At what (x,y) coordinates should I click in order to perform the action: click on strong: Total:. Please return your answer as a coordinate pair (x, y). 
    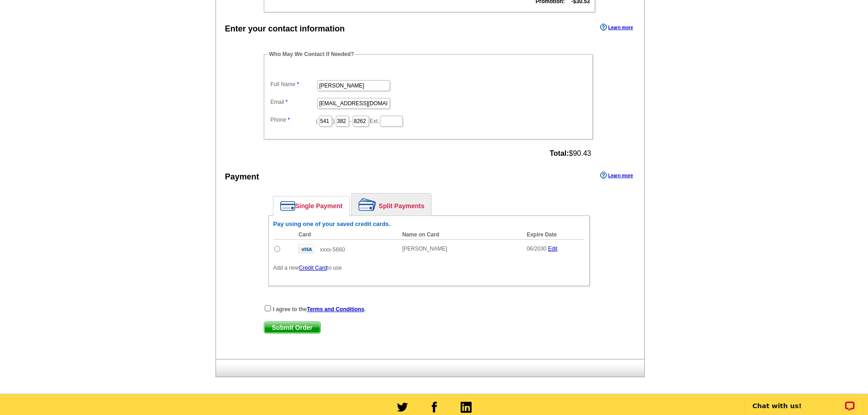
    Looking at the image, I should click on (559, 153).